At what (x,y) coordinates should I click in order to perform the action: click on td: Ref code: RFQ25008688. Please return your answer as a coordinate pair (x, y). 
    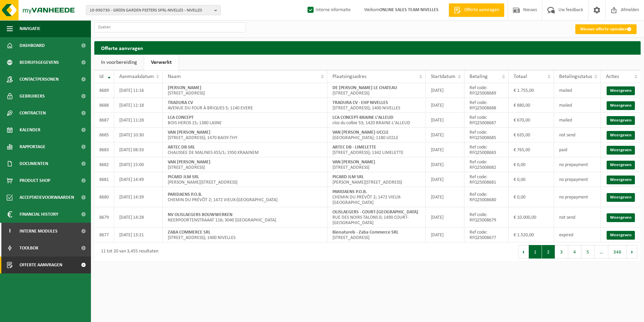
    Looking at the image, I should click on (486, 105).